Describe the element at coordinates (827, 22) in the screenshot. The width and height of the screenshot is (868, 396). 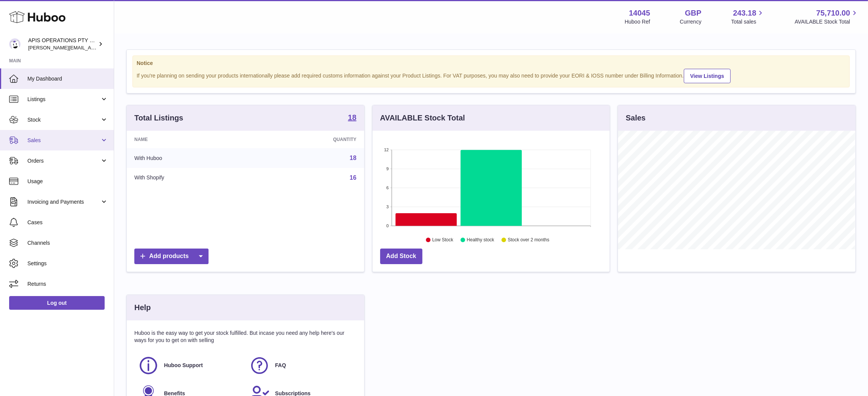
I see `span: AVAILABLE Stock Total` at that location.